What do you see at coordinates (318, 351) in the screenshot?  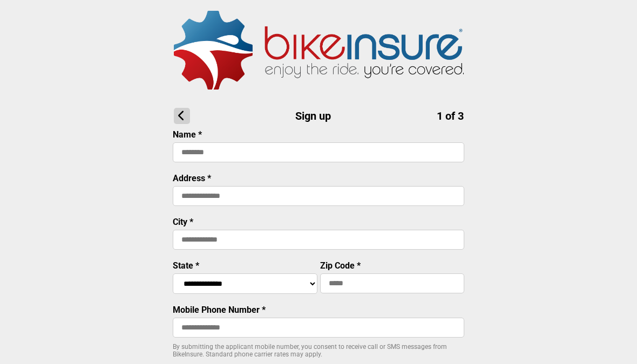 I see `p: By submitting the applicant mobile number, you consent to receive call or SMS messages from BikeI...` at bounding box center [318, 351].